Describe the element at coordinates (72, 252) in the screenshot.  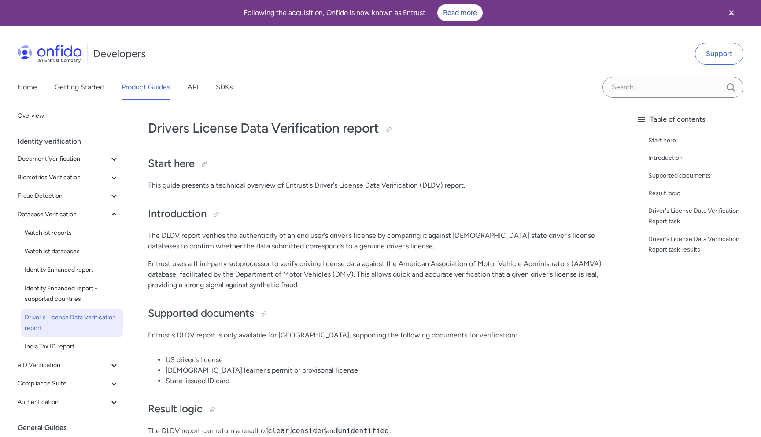
I see `a: Watchlist databases` at that location.